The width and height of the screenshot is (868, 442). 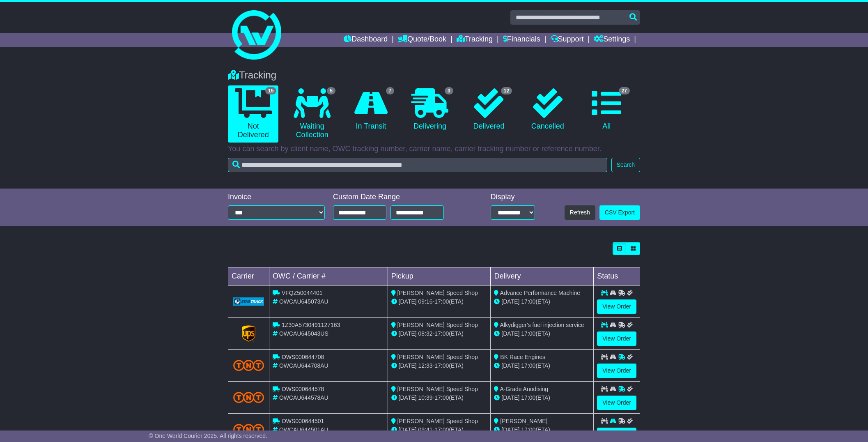 What do you see at coordinates (525, 389) in the screenshot?
I see `span: A-Grade Anodising` at bounding box center [525, 389].